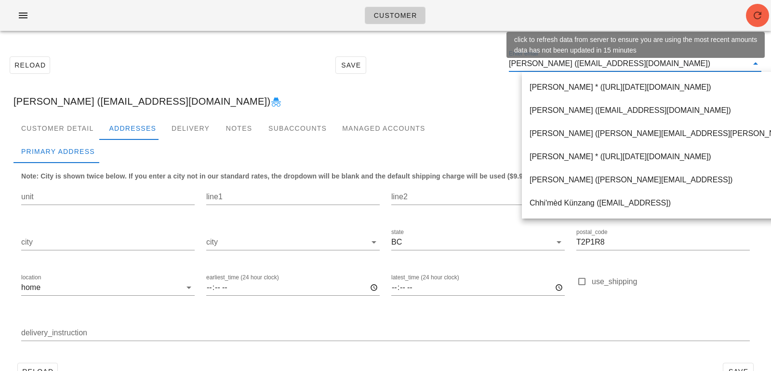 The image size is (771, 371). What do you see at coordinates (190, 128) in the screenshot?
I see `div: Delivery` at bounding box center [190, 128].